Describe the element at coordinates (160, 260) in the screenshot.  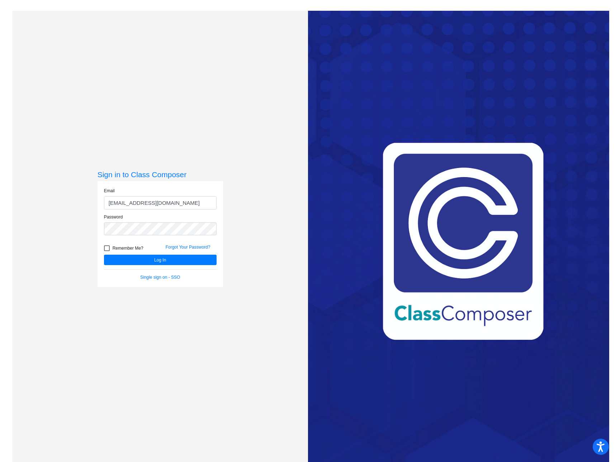
I see `button: Log In` at that location.